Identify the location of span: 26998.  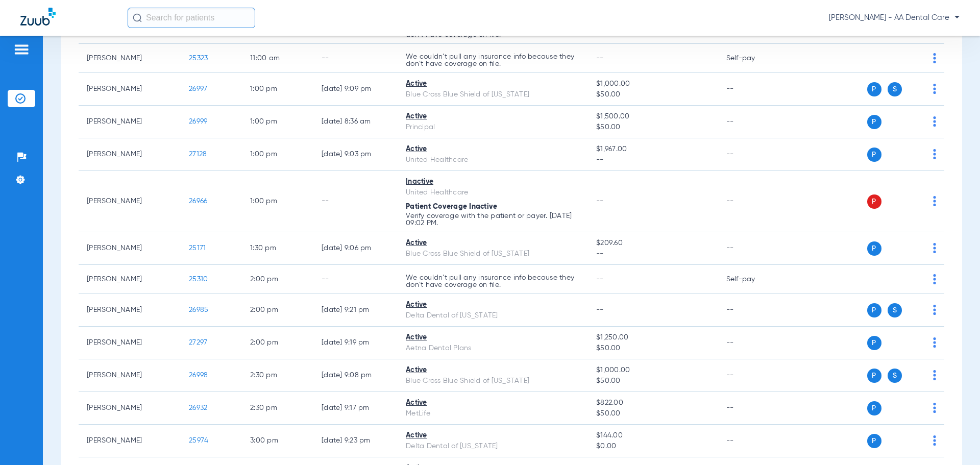
(198, 376).